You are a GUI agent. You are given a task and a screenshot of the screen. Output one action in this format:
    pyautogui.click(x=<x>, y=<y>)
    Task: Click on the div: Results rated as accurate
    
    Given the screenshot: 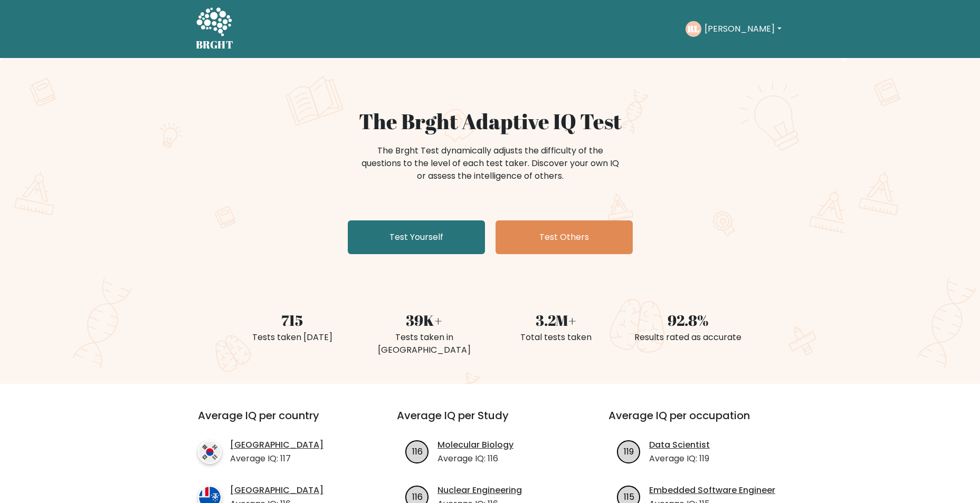 What is the action you would take?
    pyautogui.click(x=689, y=337)
    